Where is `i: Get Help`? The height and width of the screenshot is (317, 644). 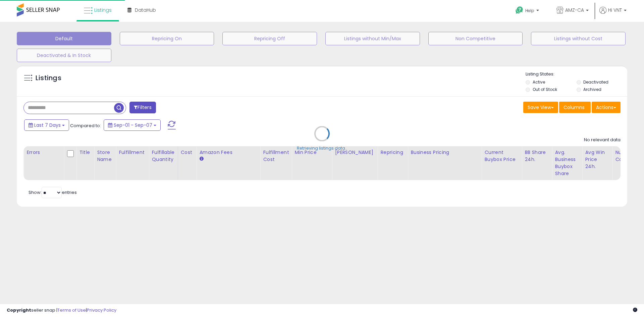
i: Get Help is located at coordinates (519, 10).